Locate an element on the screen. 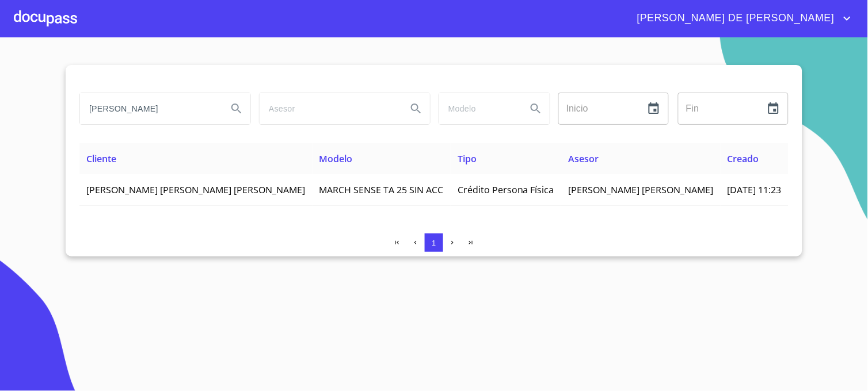  button: account of current user is located at coordinates (742, 18).